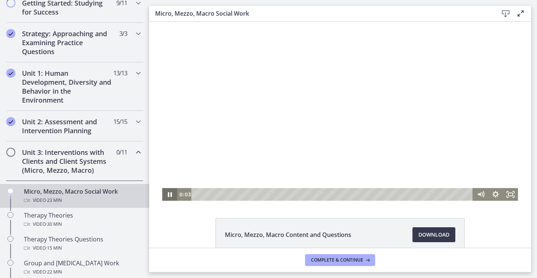  I want to click on span: Complete & continue, so click(337, 260).